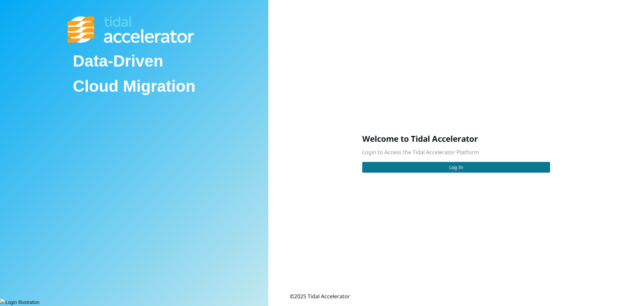  Describe the element at coordinates (130, 29) in the screenshot. I see `img: Tidal Accelerator Logo` at that location.